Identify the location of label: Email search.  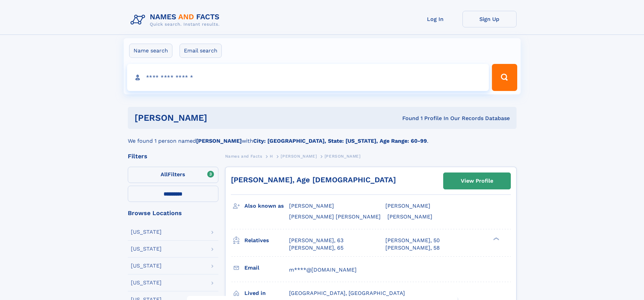
(200, 51).